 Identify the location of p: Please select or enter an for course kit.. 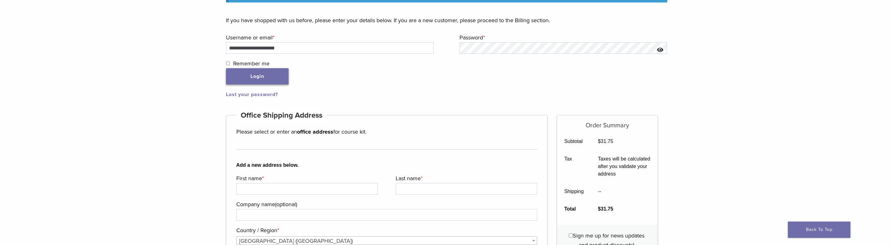
(387, 132).